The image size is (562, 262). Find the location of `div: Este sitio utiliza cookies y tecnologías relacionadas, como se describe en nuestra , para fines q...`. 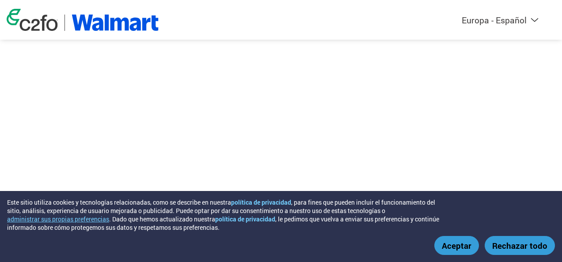

div: Este sitio utiliza cookies y tecnologías relacionadas, como se describe en nuestra , para fines q... is located at coordinates (223, 215).